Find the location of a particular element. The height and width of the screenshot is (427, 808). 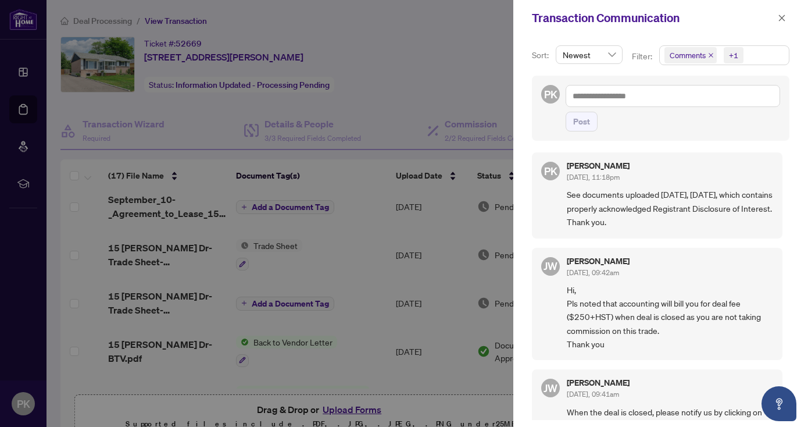

div: Transaction Communication is located at coordinates (653, 18).